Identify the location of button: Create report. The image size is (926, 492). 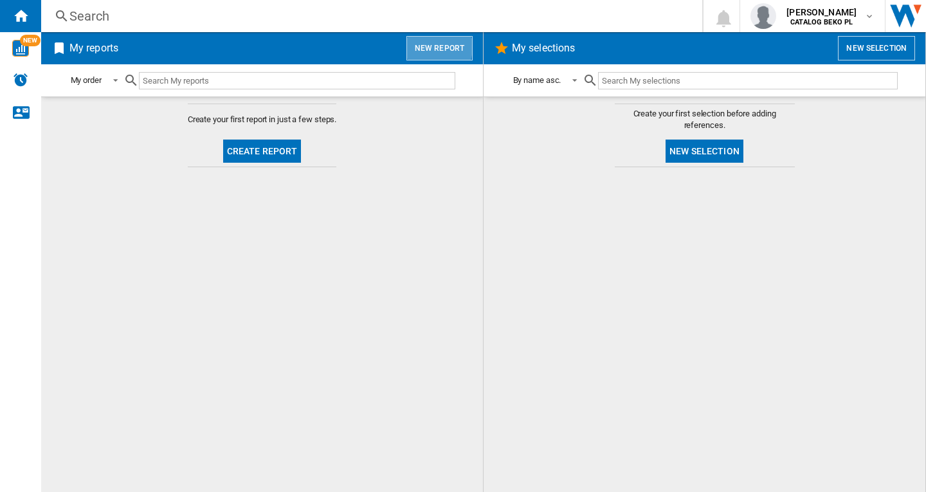
(262, 151).